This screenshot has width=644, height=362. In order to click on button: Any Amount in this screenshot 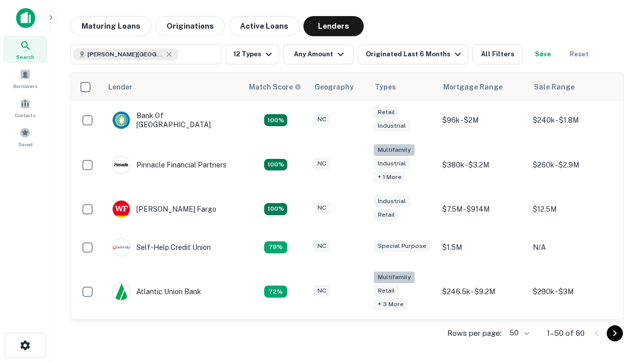, I will do `click(319, 55)`.